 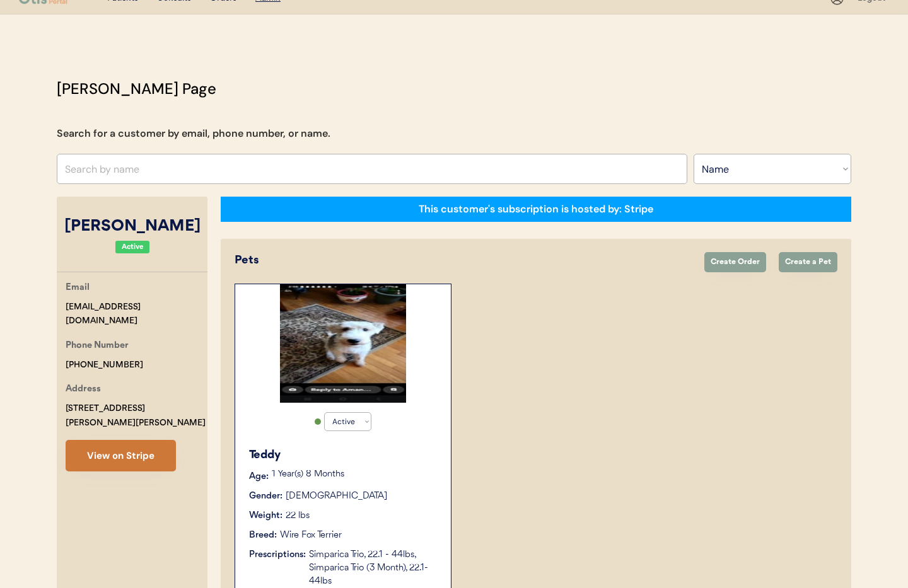 What do you see at coordinates (97, 346) in the screenshot?
I see `div: Phone Number` at bounding box center [97, 346].